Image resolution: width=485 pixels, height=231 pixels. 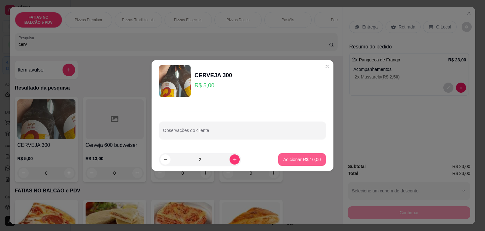 What do you see at coordinates (213, 75) in the screenshot?
I see `div: CERVEJA 300` at bounding box center [213, 75].